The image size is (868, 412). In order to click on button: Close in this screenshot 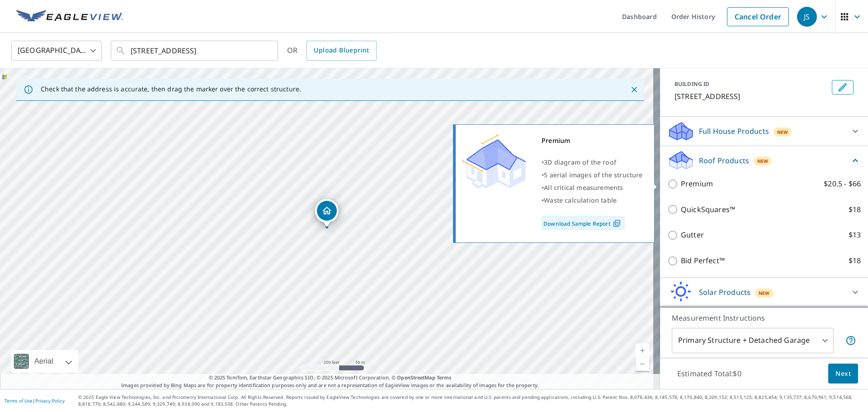, I will do `click(635, 89)`.